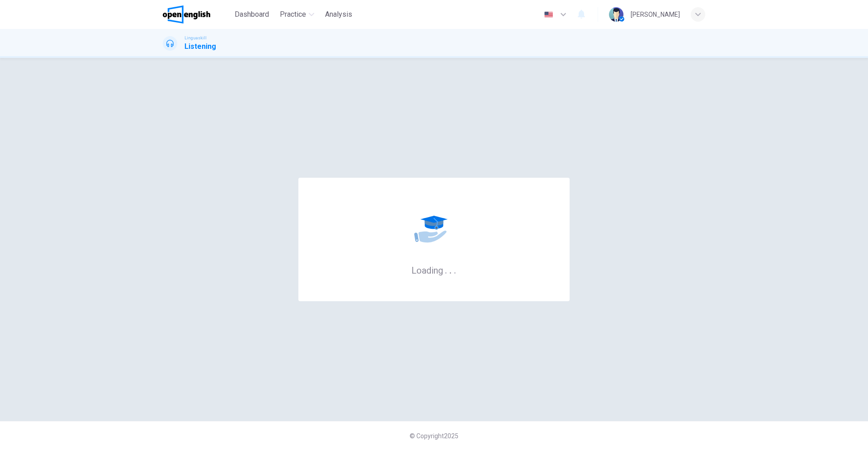 Image resolution: width=868 pixels, height=450 pixels. I want to click on h6: Loading, so click(434, 270).